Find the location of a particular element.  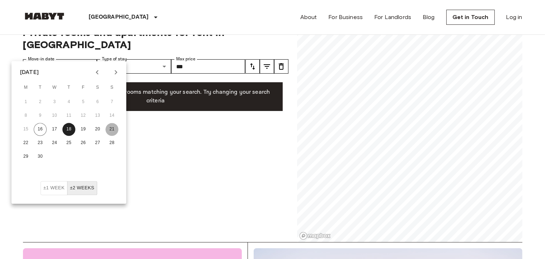

button: ±1 week is located at coordinates (54, 188).